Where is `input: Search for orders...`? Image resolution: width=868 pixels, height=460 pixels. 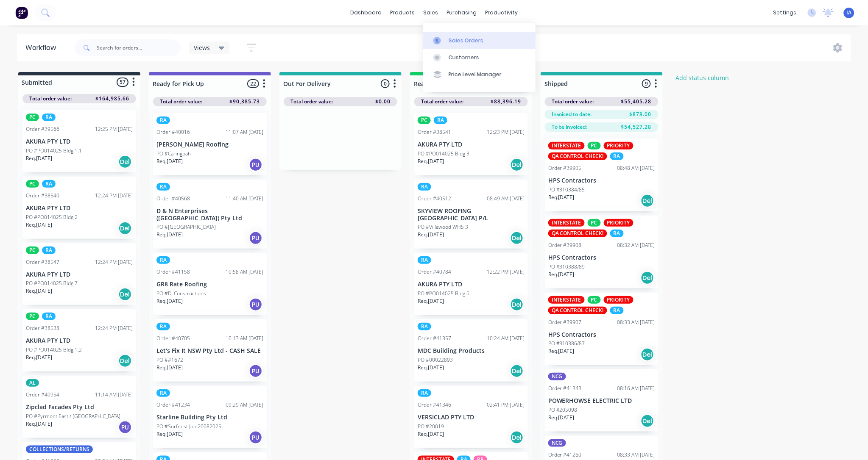
input: Search for orders... is located at coordinates (139, 48).